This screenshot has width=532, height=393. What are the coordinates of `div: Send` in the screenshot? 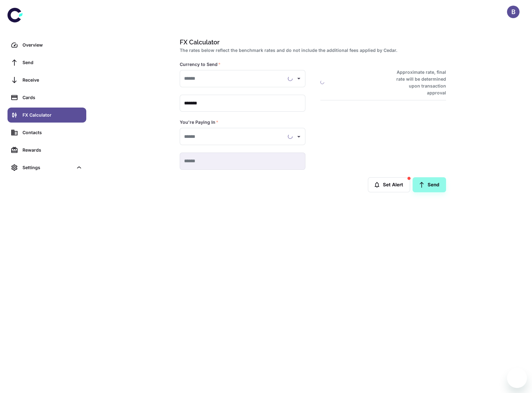 It's located at (52, 63).